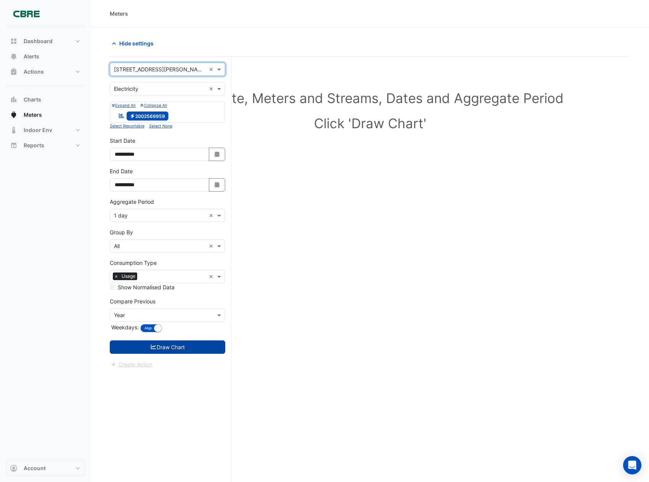  What do you see at coordinates (633, 465) in the screenshot?
I see `div: Open Intercom Messenger` at bounding box center [633, 465].